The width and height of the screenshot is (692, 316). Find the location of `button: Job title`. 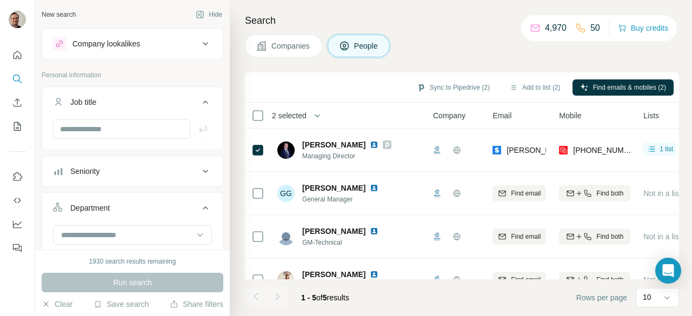

button: Job title is located at coordinates (133, 104).